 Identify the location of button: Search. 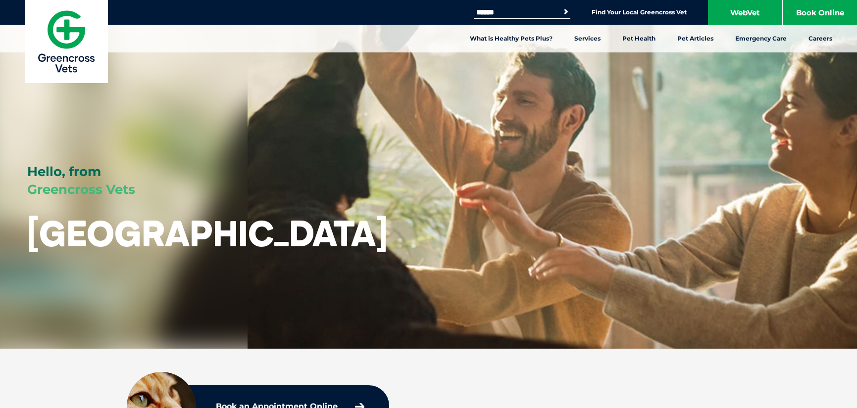
(566, 12).